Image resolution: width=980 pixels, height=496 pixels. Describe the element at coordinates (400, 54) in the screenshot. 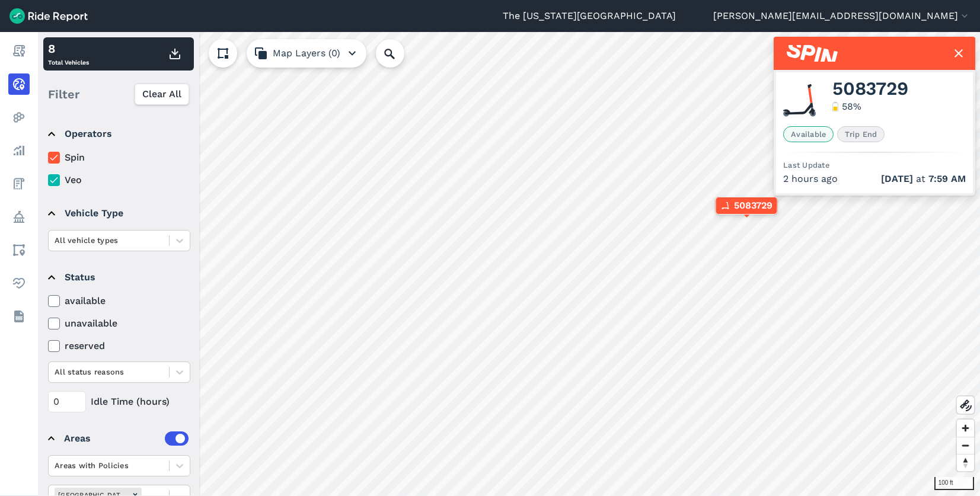

I see `input: Search Location or Vehicles` at that location.